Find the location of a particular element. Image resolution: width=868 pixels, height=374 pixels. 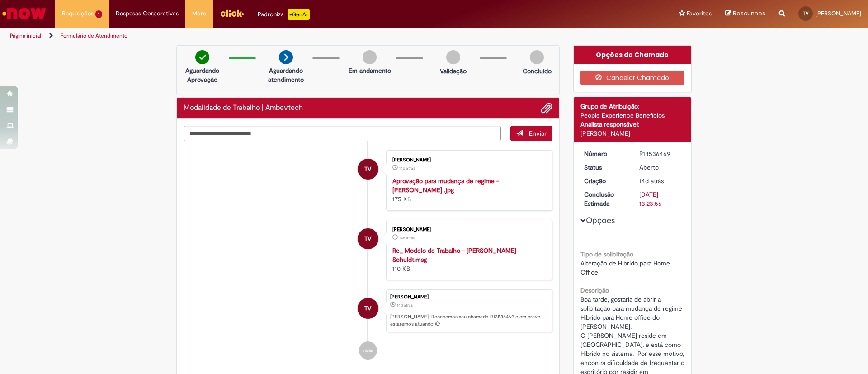

button: Adicionar anexos is located at coordinates (546, 108).